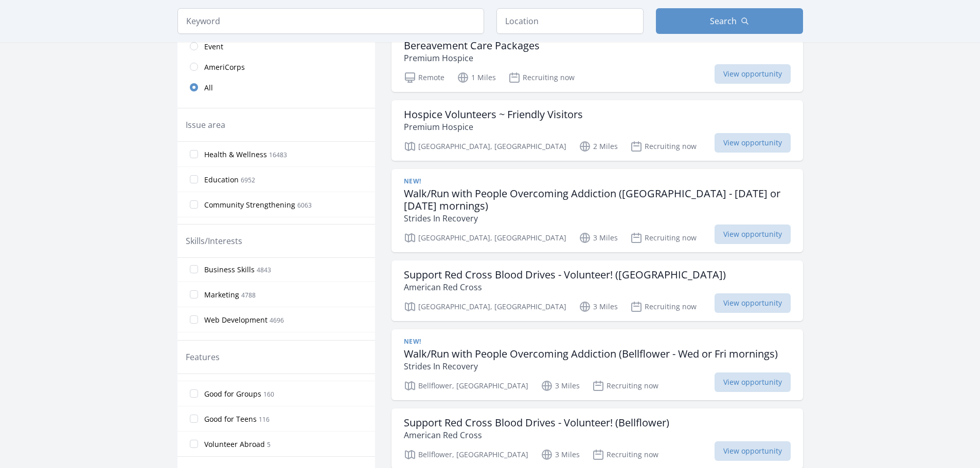 The height and width of the screenshot is (468, 980). What do you see at coordinates (276, 67) in the screenshot?
I see `a: AmeriCorps` at bounding box center [276, 67].